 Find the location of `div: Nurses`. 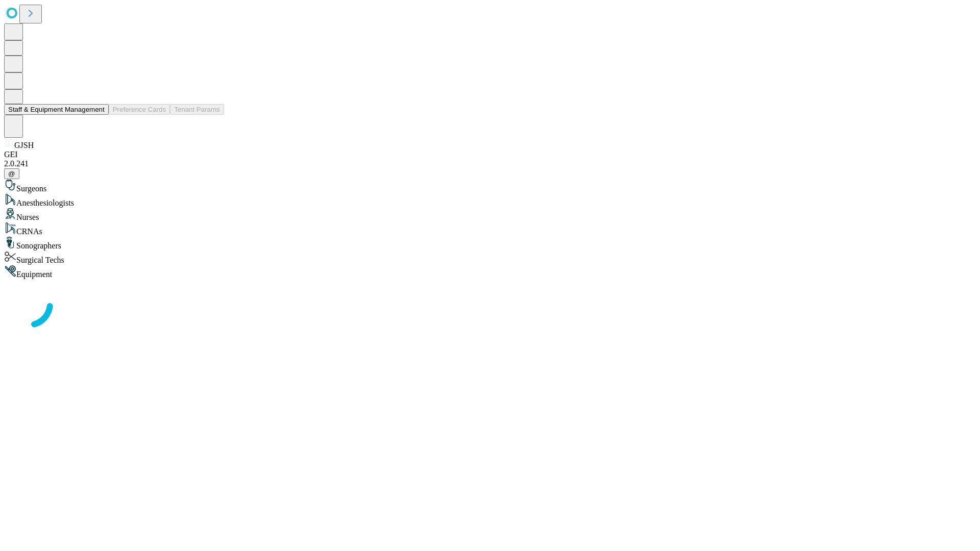

div: Nurses is located at coordinates (490, 215).